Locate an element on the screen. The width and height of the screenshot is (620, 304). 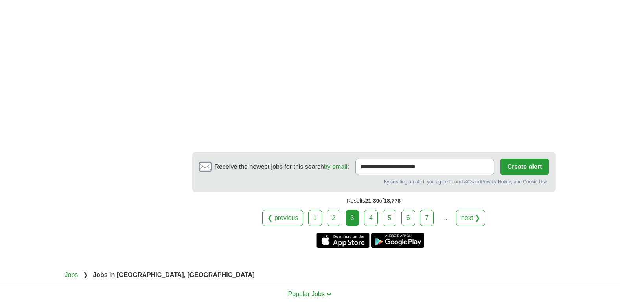
a: 4 is located at coordinates (371, 218).